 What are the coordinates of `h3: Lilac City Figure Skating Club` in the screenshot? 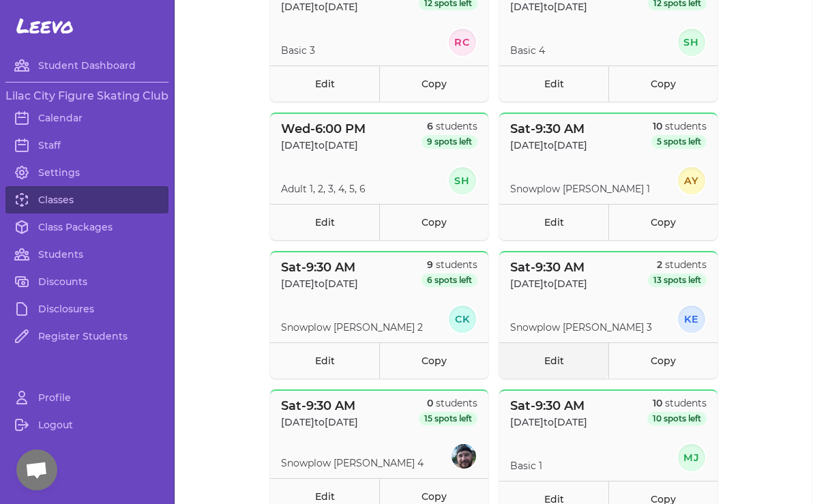 It's located at (86, 96).